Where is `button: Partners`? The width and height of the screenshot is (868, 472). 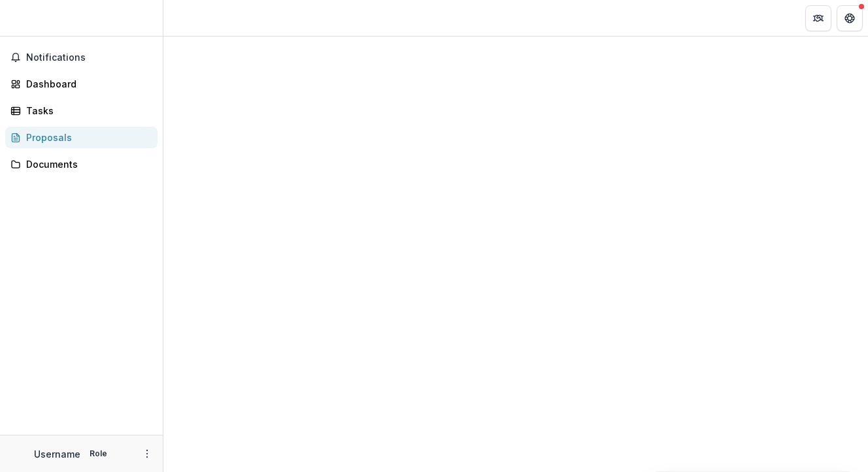
button: Partners is located at coordinates (819, 18).